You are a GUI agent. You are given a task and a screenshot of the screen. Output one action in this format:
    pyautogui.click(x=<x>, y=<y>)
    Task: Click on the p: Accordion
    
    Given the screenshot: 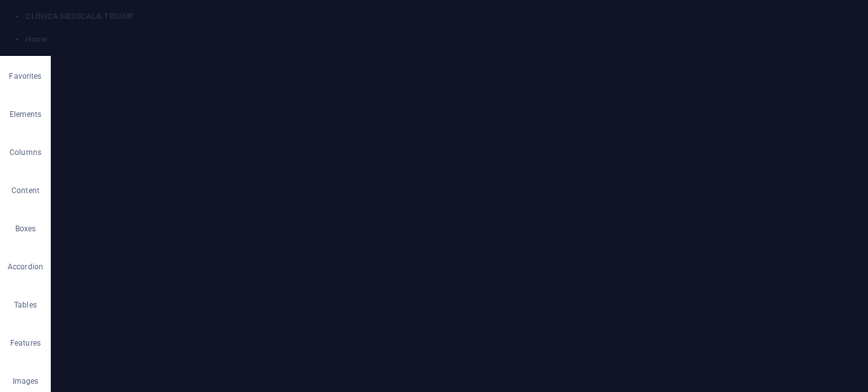 What is the action you would take?
    pyautogui.click(x=25, y=267)
    